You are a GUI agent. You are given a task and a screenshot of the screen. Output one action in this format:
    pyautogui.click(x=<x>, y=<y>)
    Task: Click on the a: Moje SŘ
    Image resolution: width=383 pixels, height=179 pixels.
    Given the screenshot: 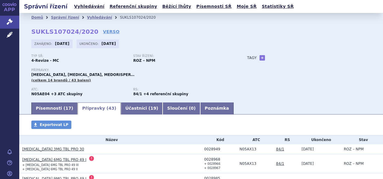 What is the action you would take?
    pyautogui.click(x=246, y=6)
    